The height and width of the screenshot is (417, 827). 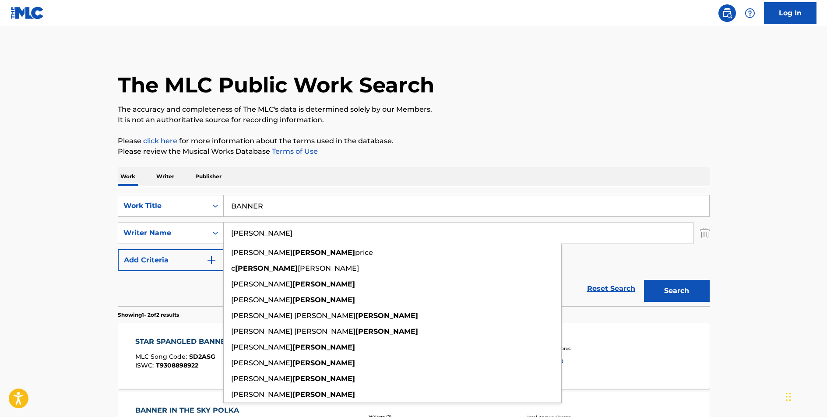 I want to click on span: SD2ASG, so click(x=202, y=356).